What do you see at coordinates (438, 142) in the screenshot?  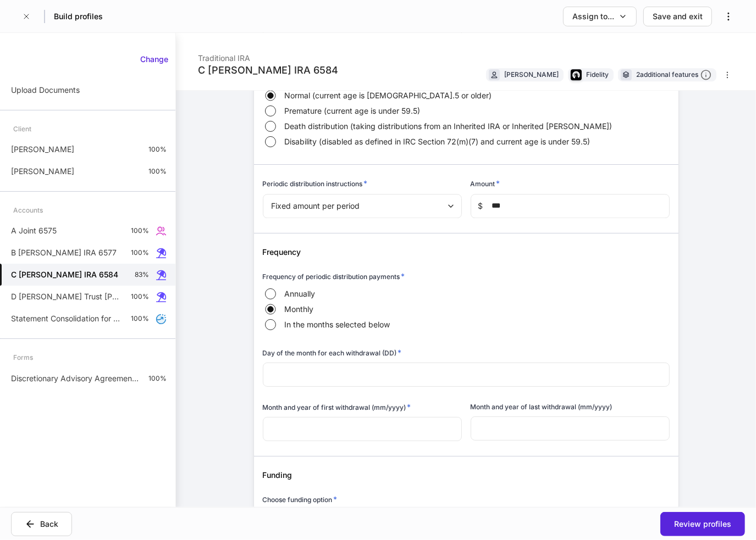 I see `span: Disability (disabled as defined in IRC Section 72(m)(7) and current age is under 59.5)` at bounding box center [438, 142].